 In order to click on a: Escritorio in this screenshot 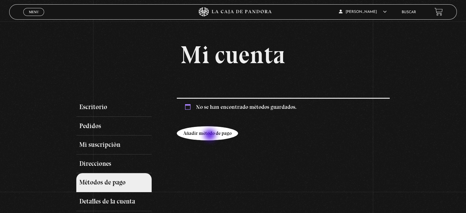, I will do `click(114, 107)`.